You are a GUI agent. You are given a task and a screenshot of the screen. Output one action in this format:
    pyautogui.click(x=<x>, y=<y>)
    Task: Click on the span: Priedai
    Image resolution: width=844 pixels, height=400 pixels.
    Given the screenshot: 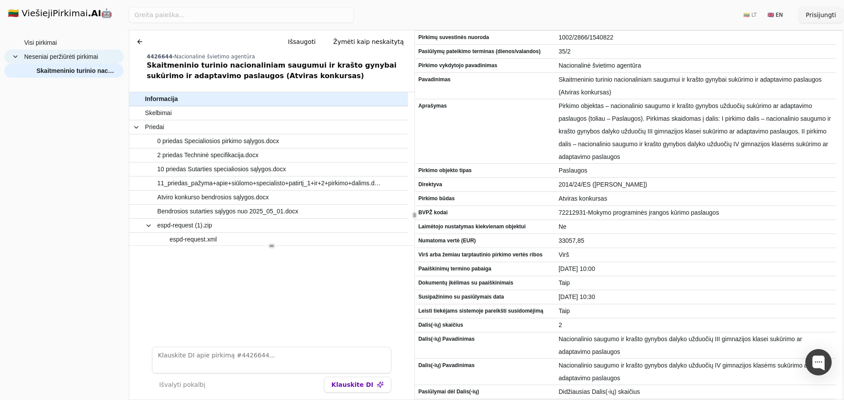 What is the action you would take?
    pyautogui.click(x=155, y=127)
    